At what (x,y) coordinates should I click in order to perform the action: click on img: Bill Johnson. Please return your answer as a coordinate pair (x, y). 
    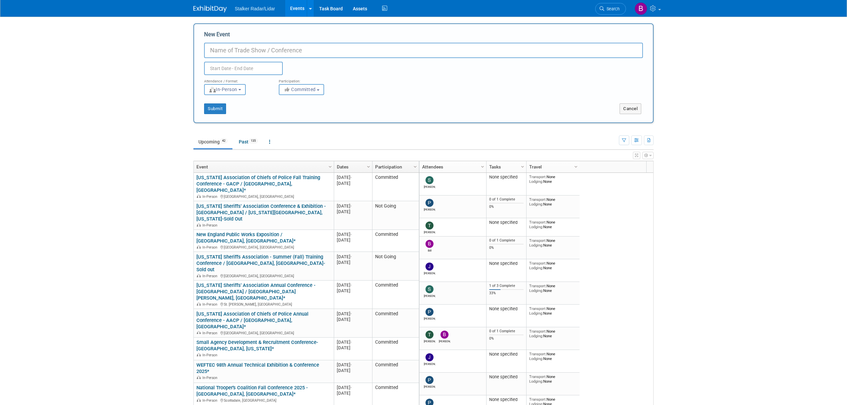
    Looking at the image, I should click on (430, 244).